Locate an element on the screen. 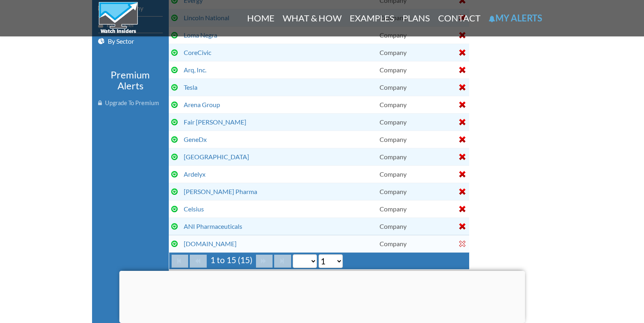 Image resolution: width=644 pixels, height=323 pixels. a: Ardelyx is located at coordinates (195, 174).